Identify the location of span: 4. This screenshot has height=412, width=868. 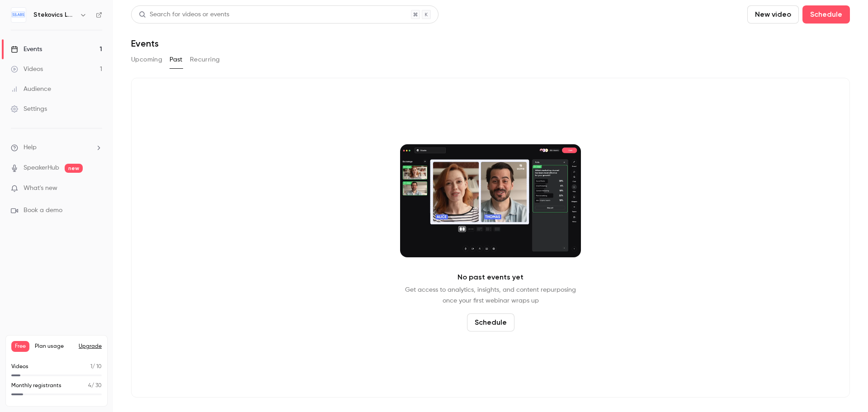
(89, 386).